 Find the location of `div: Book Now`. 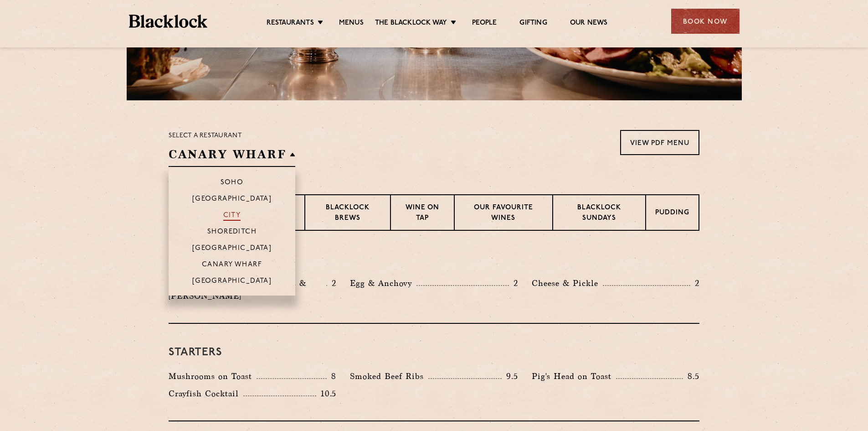

div: Book Now is located at coordinates (705, 21).